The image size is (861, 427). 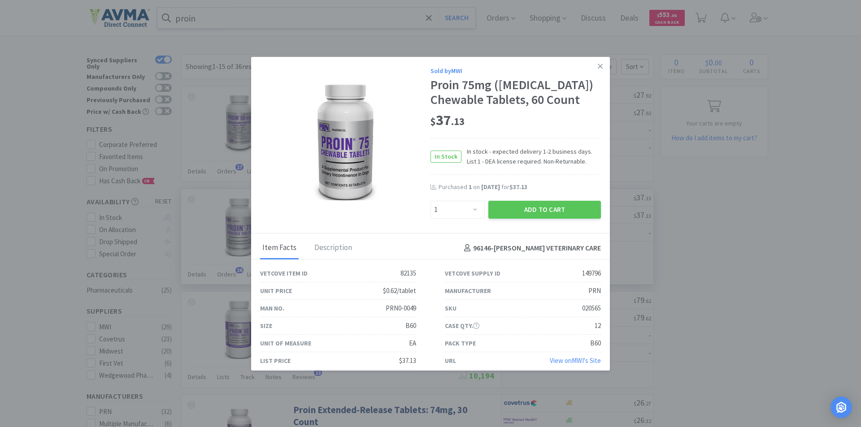 What do you see at coordinates (408, 273) in the screenshot?
I see `div: 82135` at bounding box center [408, 273].